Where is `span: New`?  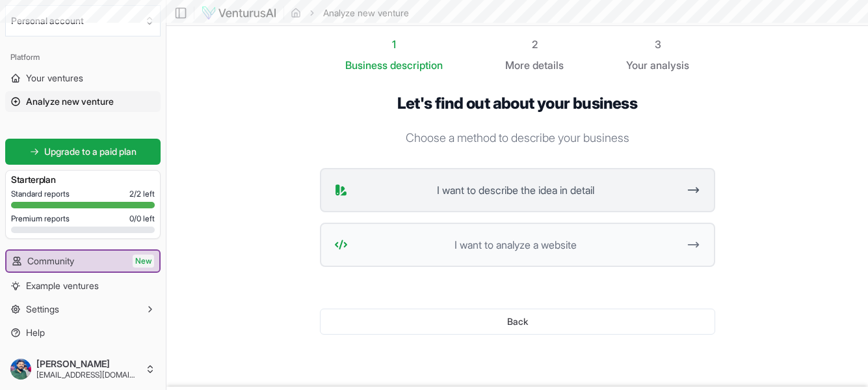 span: New is located at coordinates (143, 261).